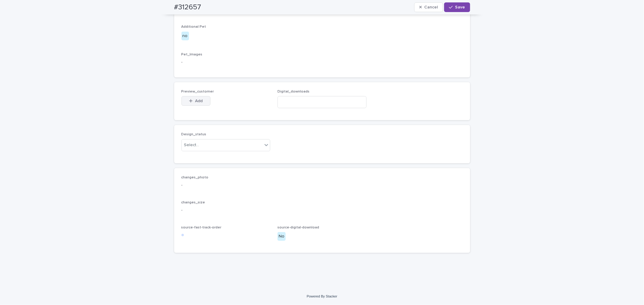  I want to click on a: Powered By Stacker, so click(322, 297).